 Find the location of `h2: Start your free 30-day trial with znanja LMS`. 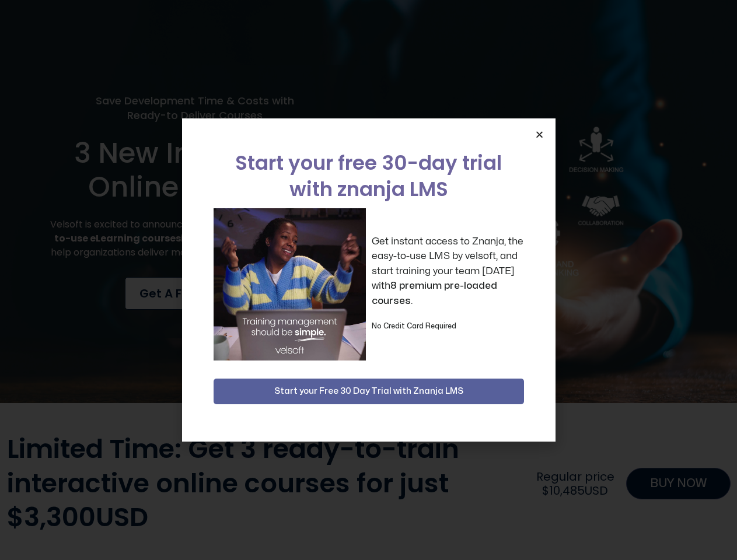

h2: Start your free 30-day trial with znanja LMS is located at coordinates (369, 177).